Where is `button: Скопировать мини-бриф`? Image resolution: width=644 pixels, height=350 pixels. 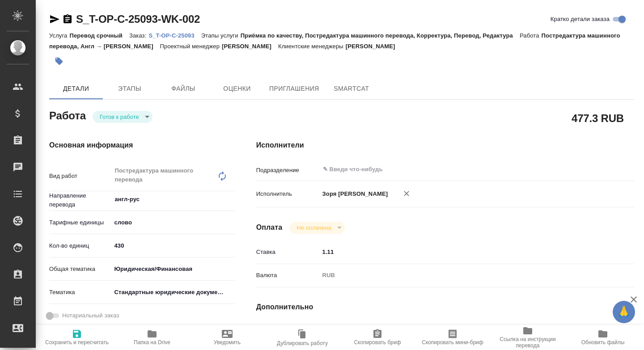 button: Скопировать мини-бриф is located at coordinates (452, 337).